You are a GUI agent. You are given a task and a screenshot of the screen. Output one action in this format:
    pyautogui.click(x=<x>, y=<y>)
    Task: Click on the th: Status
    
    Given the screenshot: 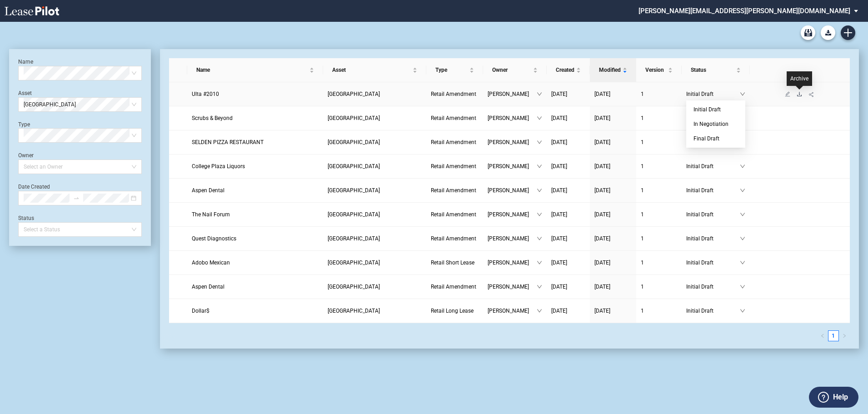 What is the action you would take?
    pyautogui.click(x=716, y=70)
    